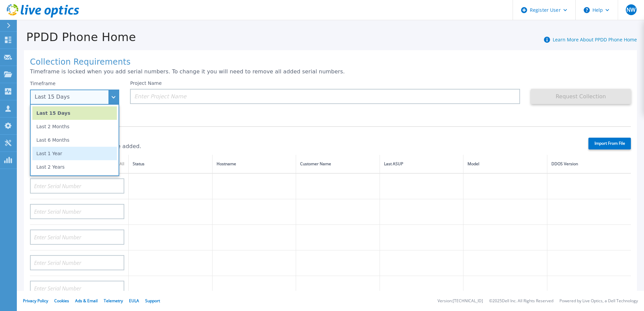  Describe the element at coordinates (71, 97) in the screenshot. I see `div: Last 15 Days` at that location.